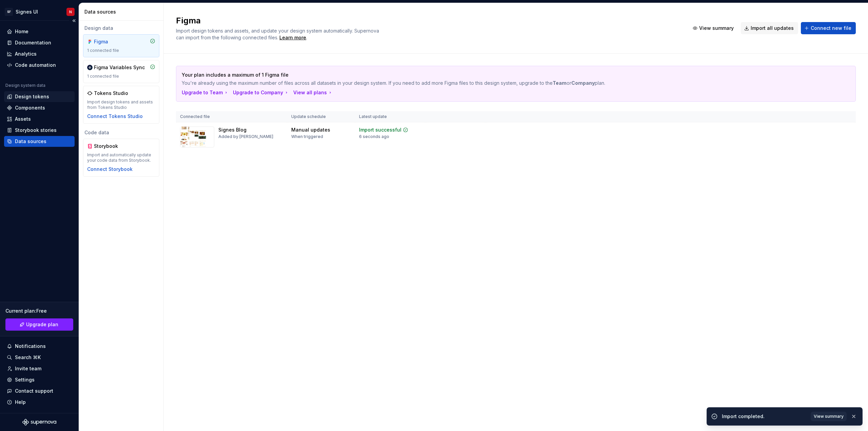  What do you see at coordinates (25, 86) in the screenshot?
I see `div: Design system data` at bounding box center [25, 86].